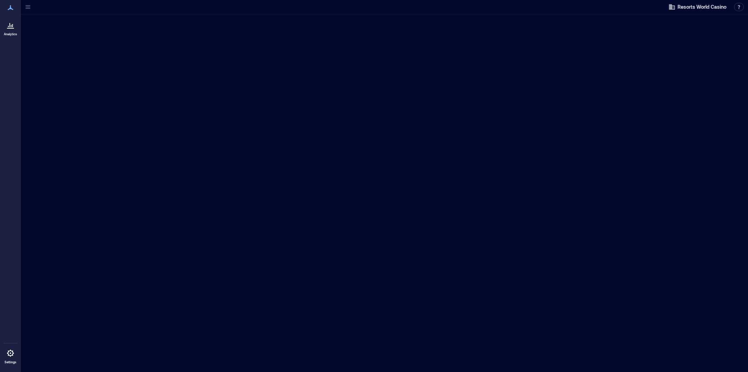 The image size is (748, 372). Describe the element at coordinates (697, 7) in the screenshot. I see `button: Resorts World Casino` at that location.